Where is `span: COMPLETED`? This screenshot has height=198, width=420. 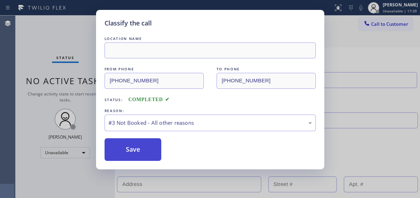
span: COMPLETED is located at coordinates (149, 100).